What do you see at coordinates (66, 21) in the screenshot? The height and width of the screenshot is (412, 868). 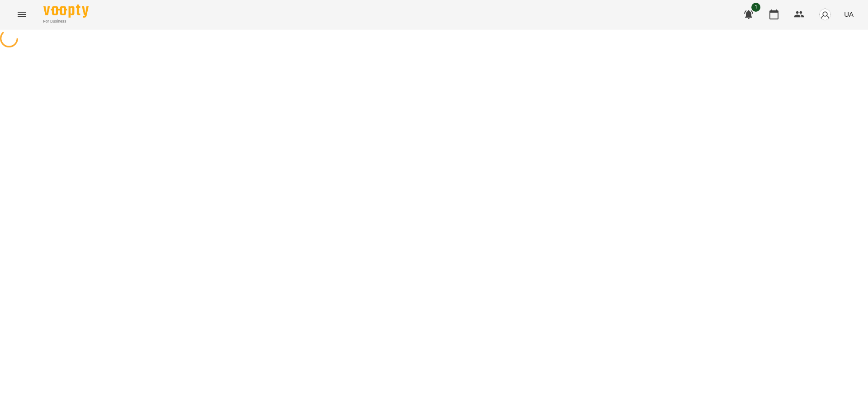 I see `span: For Business` at bounding box center [66, 21].